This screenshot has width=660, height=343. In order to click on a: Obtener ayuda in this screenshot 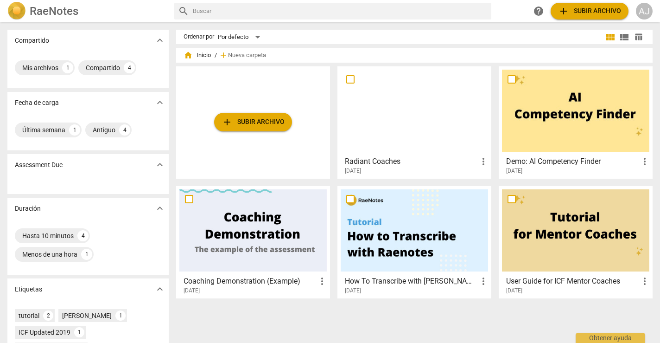, I will do `click(539, 11)`.